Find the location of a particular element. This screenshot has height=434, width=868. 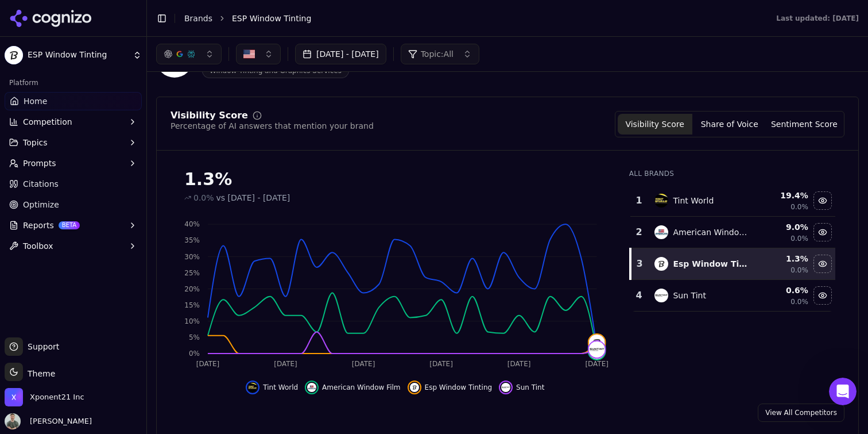

button: Messages is located at coordinates (172, 334).